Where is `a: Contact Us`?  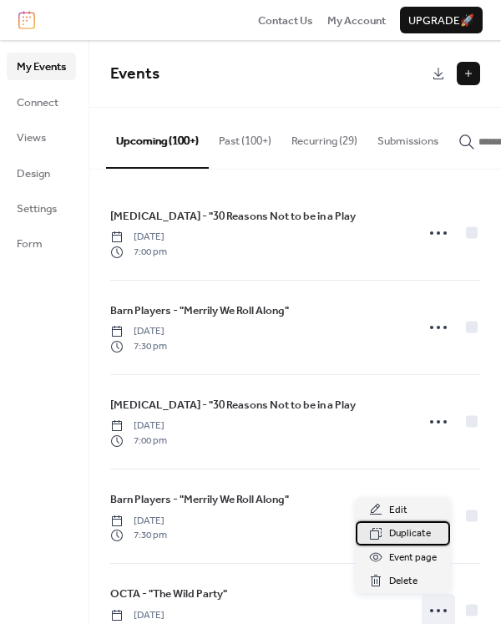 a: Contact Us is located at coordinates (286, 20).